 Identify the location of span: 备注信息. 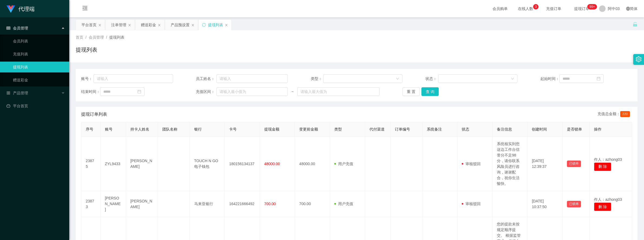
(504, 129).